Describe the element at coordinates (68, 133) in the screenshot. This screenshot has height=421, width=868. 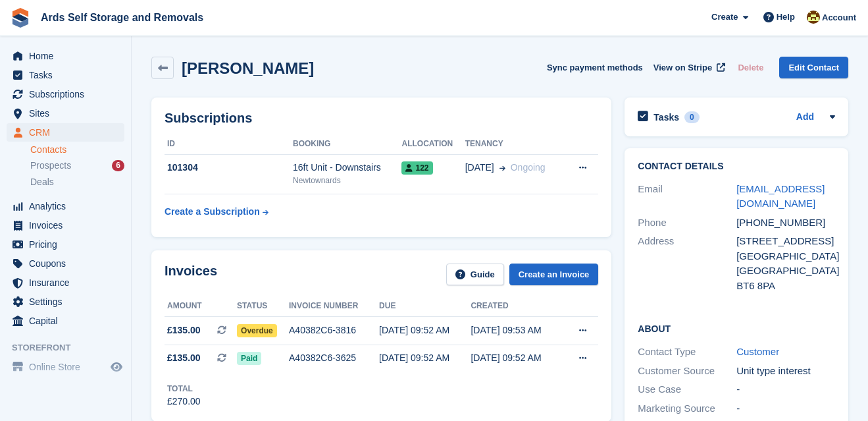
I see `span: CRM` at that location.